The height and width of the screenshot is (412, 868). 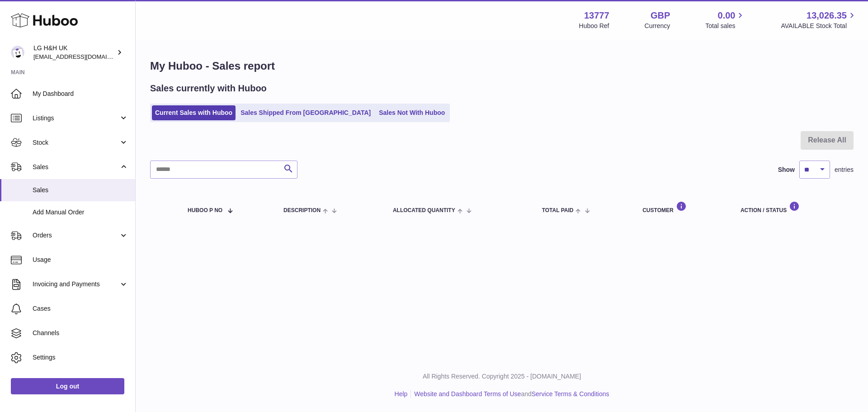 What do you see at coordinates (76, 235) in the screenshot?
I see `span: Orders` at bounding box center [76, 235].